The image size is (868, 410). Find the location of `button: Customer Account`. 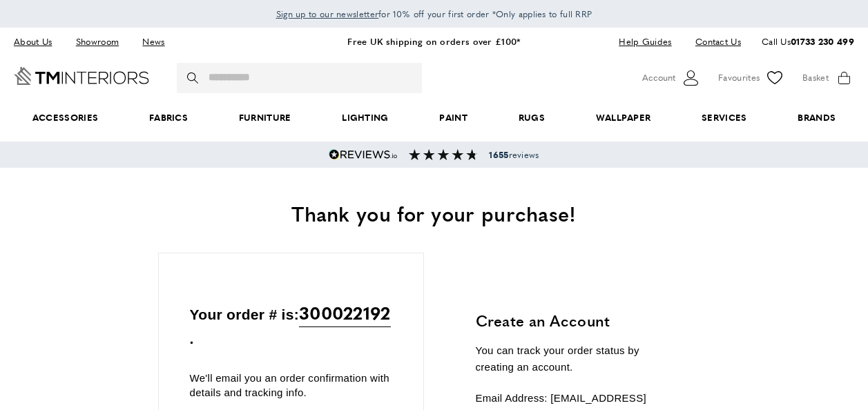

button: Customer Account is located at coordinates (671, 78).